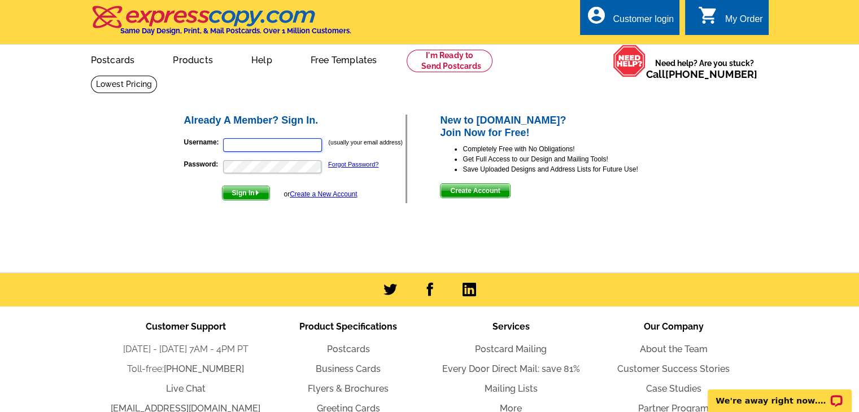 The image size is (859, 412). What do you see at coordinates (708, 15) in the screenshot?
I see `i: shopping_cart` at bounding box center [708, 15].